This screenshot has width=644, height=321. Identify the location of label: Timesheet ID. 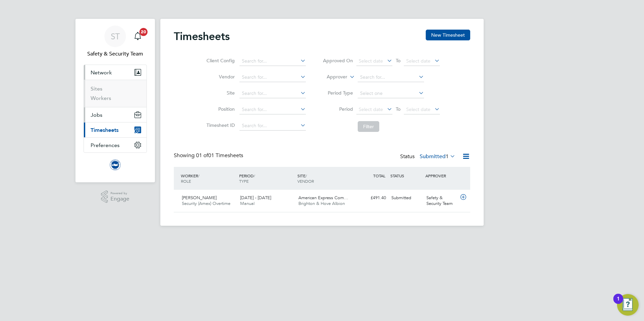
(220, 125).